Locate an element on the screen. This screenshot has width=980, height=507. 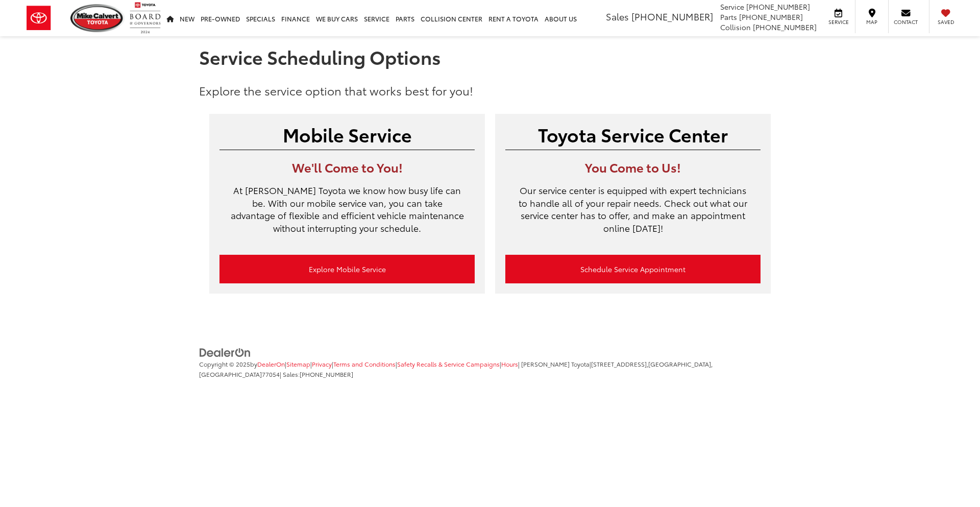
h1: Service Scheduling Options is located at coordinates (490, 57).